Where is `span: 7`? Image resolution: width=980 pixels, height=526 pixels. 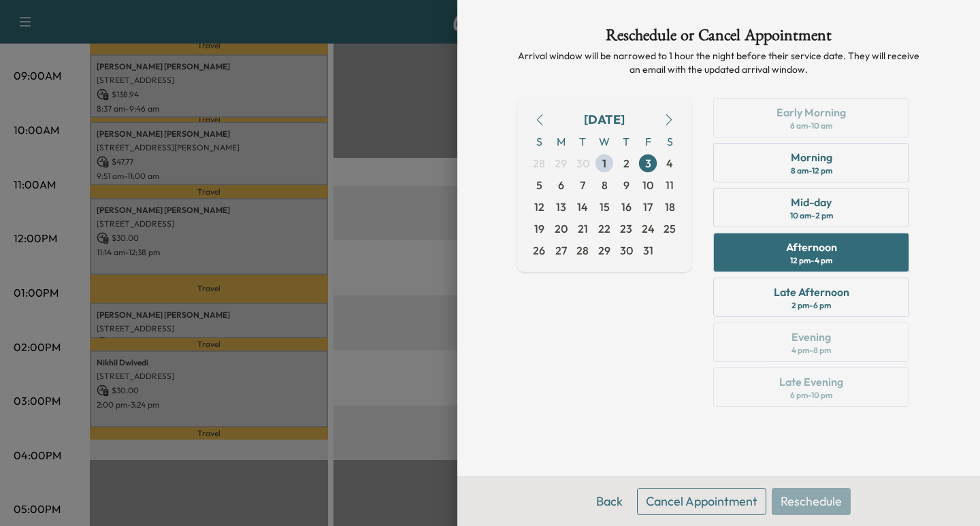
span: 7 is located at coordinates (582, 185).